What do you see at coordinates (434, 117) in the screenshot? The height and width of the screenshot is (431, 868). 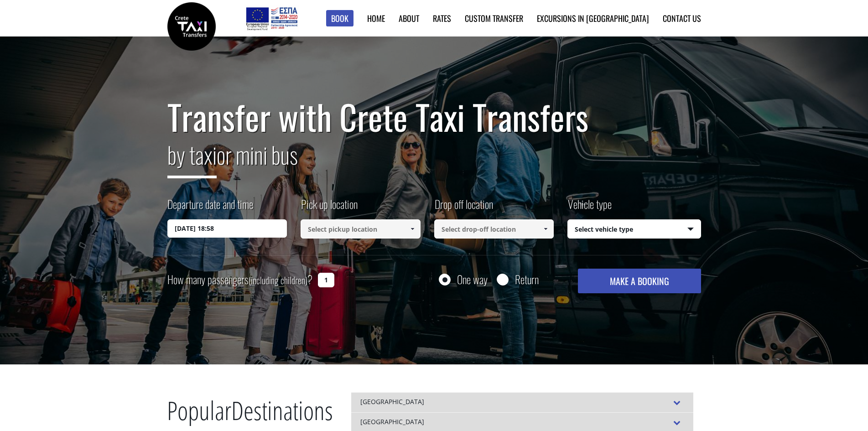 I see `h1: Transfer with Crete Taxi Transfers` at bounding box center [434, 117].